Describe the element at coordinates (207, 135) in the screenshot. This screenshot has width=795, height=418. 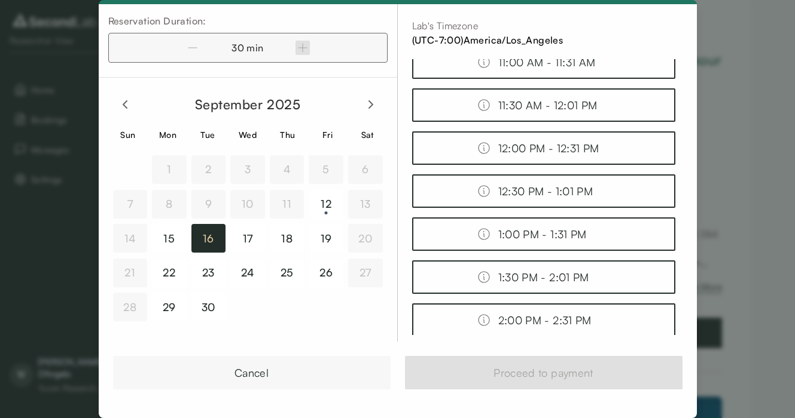
I see `div: Tue` at that location.